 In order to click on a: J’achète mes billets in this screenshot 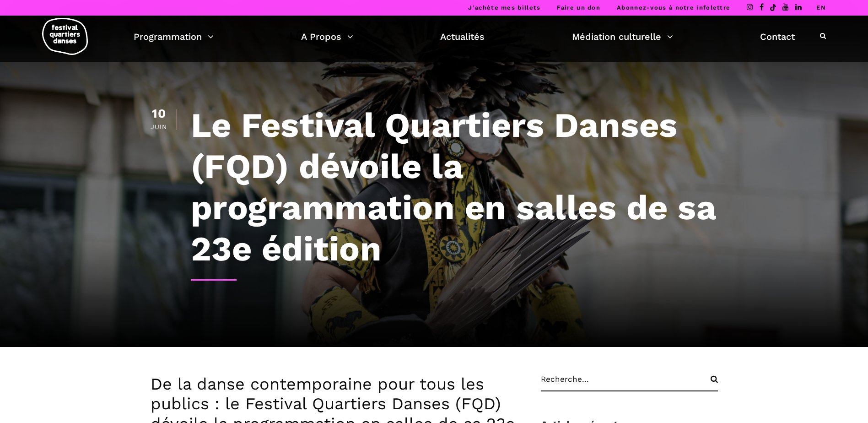, I will do `click(504, 8)`.